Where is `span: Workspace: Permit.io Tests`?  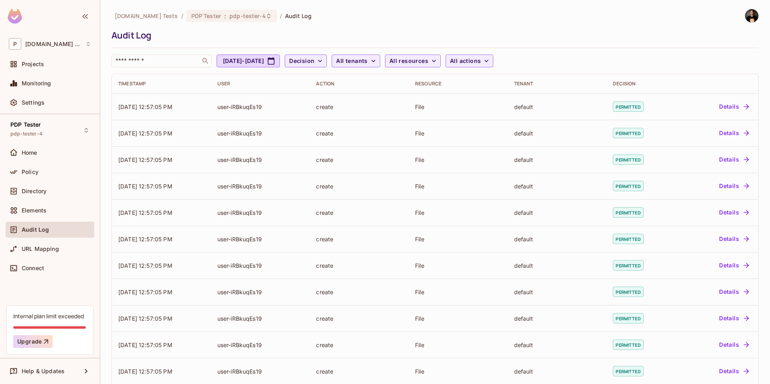 span: Workspace: Permit.io Tests is located at coordinates (53, 44).